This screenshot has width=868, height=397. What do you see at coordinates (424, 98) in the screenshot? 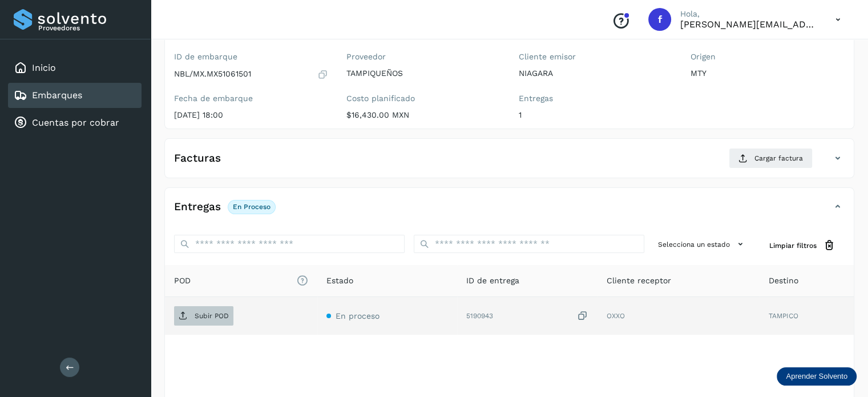
I see `label: Costo planificado` at bounding box center [424, 98].